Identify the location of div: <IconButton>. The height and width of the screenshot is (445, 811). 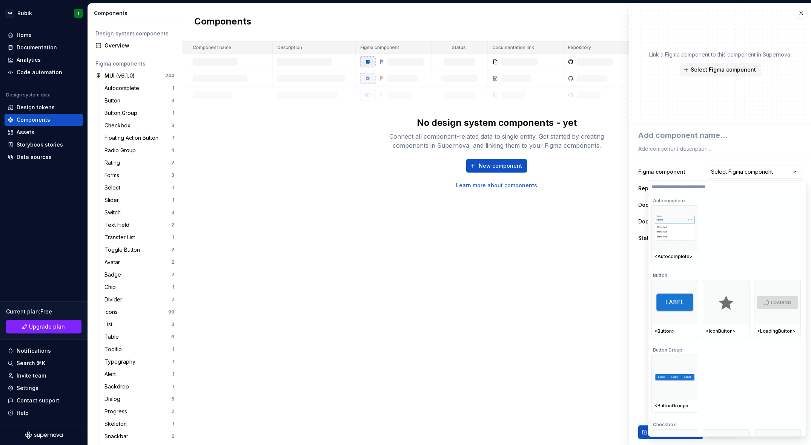
(726, 331).